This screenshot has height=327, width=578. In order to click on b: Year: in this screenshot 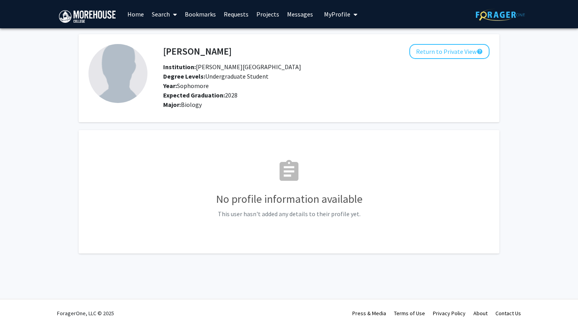, I will do `click(170, 86)`.